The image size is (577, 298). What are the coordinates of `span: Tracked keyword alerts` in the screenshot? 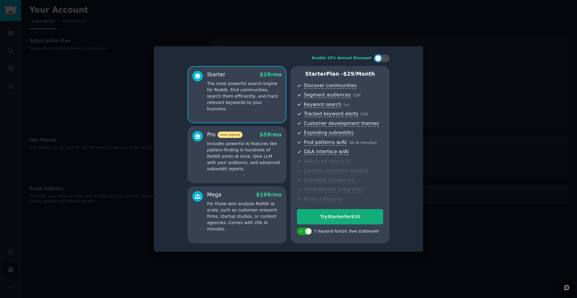 It's located at (331, 114).